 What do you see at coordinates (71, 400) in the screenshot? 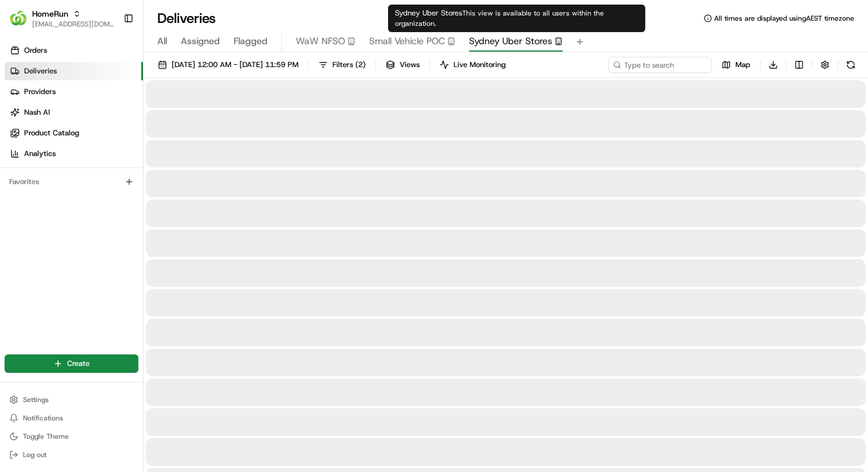
I see `button: Settings` at bounding box center [71, 400].